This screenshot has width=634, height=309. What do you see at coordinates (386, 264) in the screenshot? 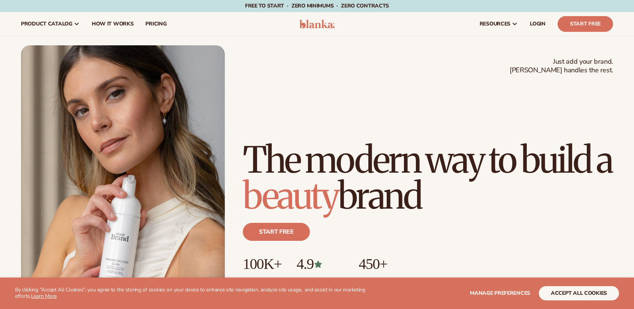
I see `p: 450+` at bounding box center [386, 264].